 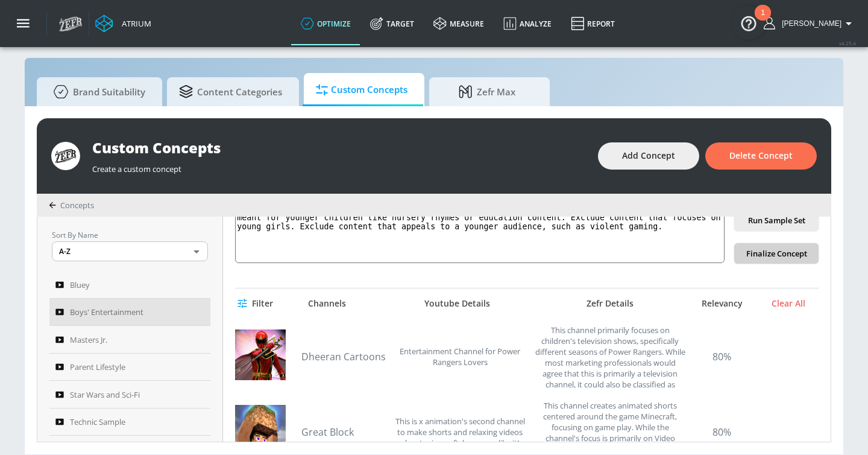 What do you see at coordinates (610, 356) in the screenshot?
I see `div: This channel primarily focuses on children's television shows, specifically different seasons of ...` at bounding box center [610, 356].